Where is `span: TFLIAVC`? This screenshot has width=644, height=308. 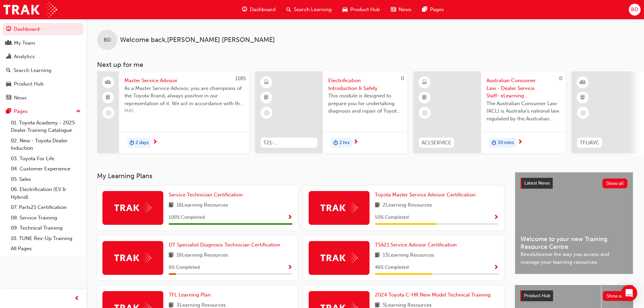
span: TFLIAVC is located at coordinates (589, 143).